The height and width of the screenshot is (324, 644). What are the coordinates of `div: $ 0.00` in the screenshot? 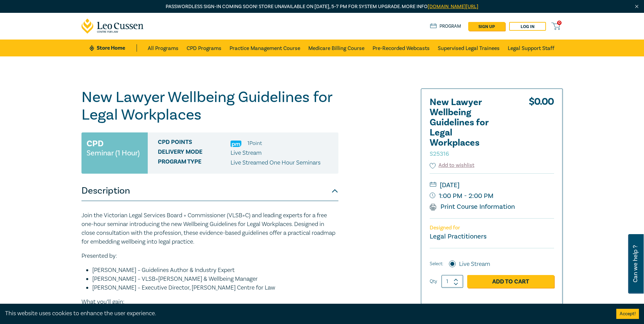 It's located at (541, 129).